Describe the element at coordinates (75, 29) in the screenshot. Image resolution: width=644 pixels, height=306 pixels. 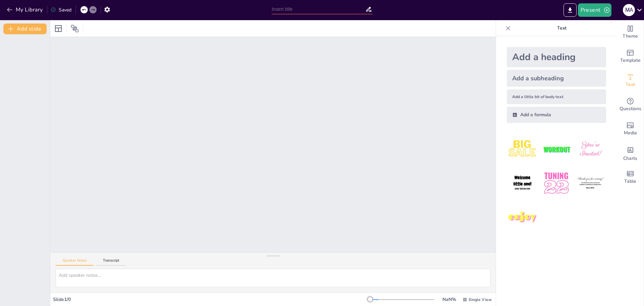
I see `span: Position` at that location.